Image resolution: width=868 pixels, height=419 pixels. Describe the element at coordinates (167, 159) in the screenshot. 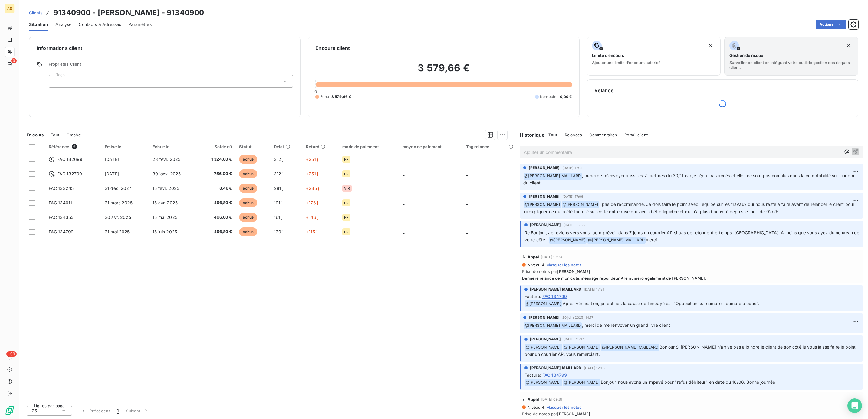

I see `span: 28 févr. 2025` at that location.